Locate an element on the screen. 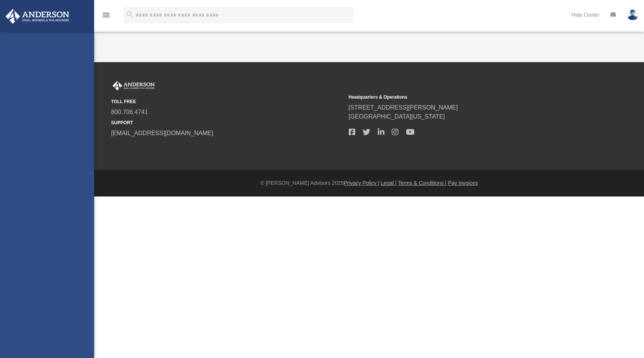 Image resolution: width=644 pixels, height=358 pixels. a: 800.706.4741 is located at coordinates (130, 112).